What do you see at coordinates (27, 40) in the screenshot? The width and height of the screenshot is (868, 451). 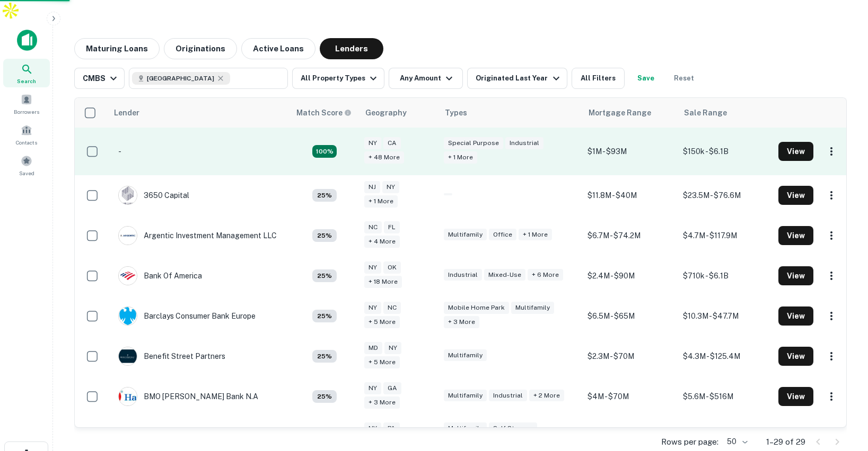 I see `img: capitalize-icon.png` at bounding box center [27, 40].